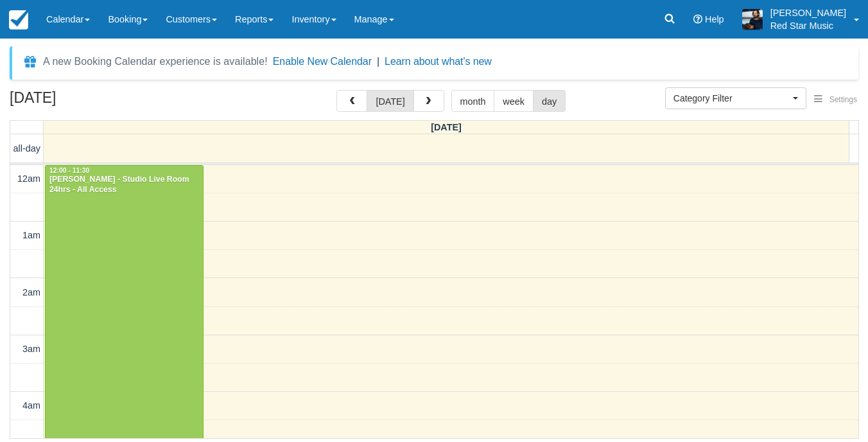  I want to click on div: A new Booking Calendar experience is available!, so click(156, 61).